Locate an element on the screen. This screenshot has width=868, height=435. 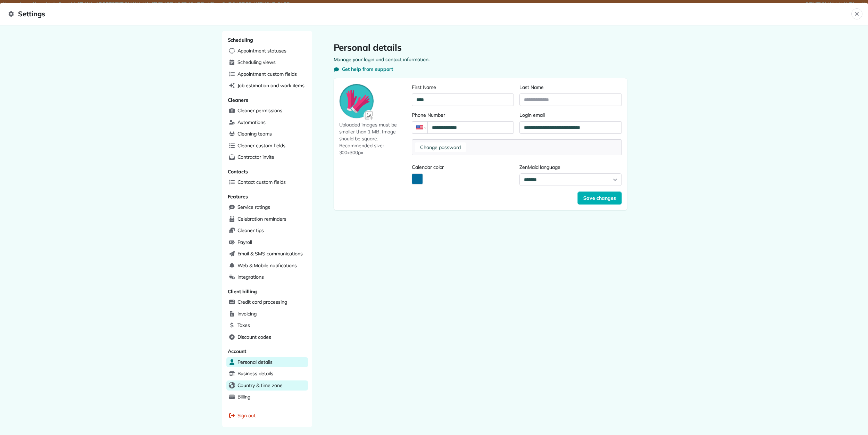
span: Scheduling views is located at coordinates (257, 62).